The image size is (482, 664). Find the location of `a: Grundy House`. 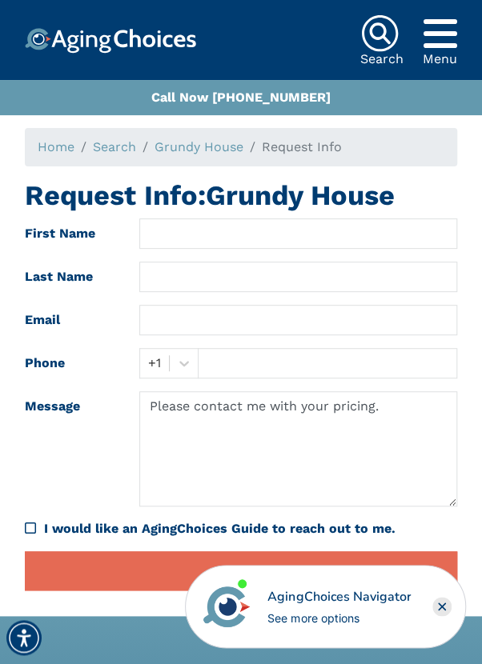

a: Grundy House is located at coordinates (198, 146).